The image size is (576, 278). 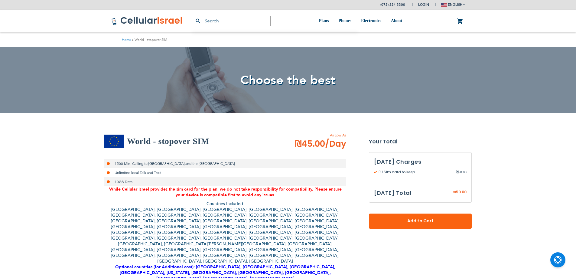 What do you see at coordinates (335, 144) in the screenshot?
I see `span: /Day` at bounding box center [335, 144].